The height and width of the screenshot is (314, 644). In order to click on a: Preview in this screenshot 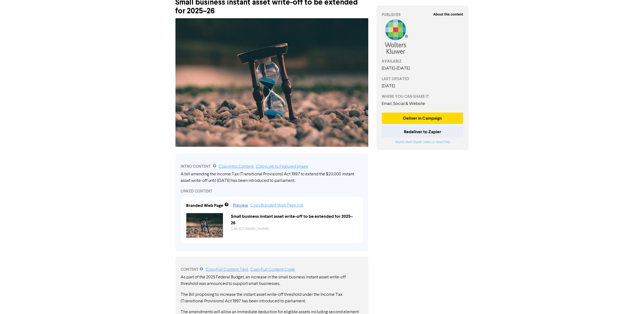, I will do `click(241, 206)`.